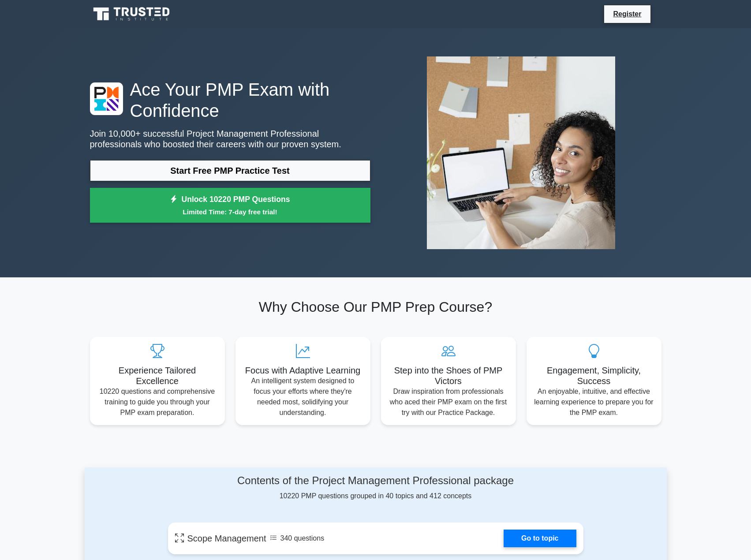 This screenshot has height=560, width=751. I want to click on a: Go to topic, so click(540, 538).